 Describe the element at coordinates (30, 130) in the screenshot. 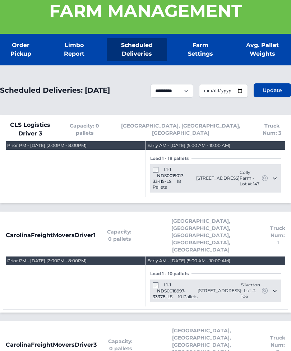

I see `span: CLS Logistics Driver 3` at that location.